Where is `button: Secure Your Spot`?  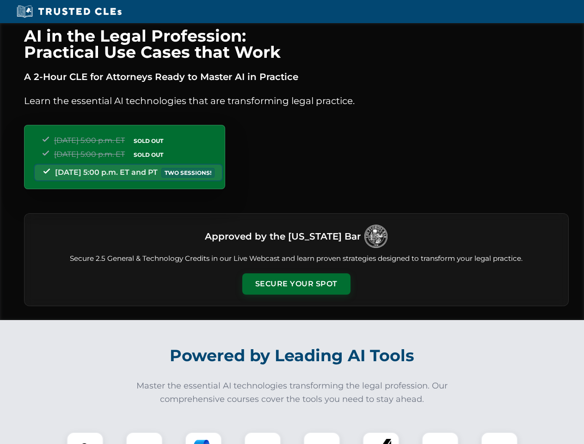 button: Secure Your Spot is located at coordinates (297, 284).